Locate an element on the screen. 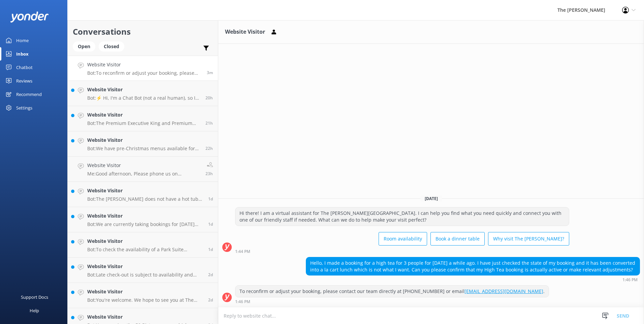 The image size is (644, 324). p: Bot: The Premium Executive King and Premium Executive Twin rooms both have a size of 29.3 square ... is located at coordinates (144, 123).